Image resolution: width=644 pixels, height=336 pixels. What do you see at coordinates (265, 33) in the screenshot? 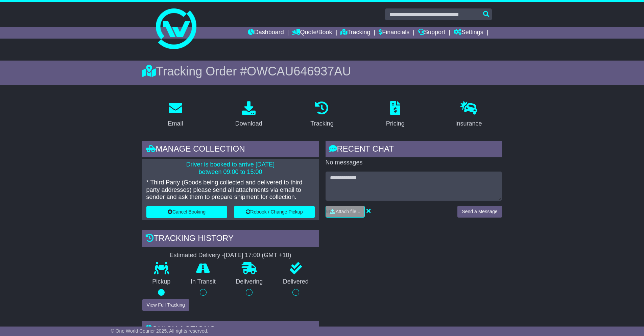
I see `a: Dashboard` at bounding box center [265, 33].